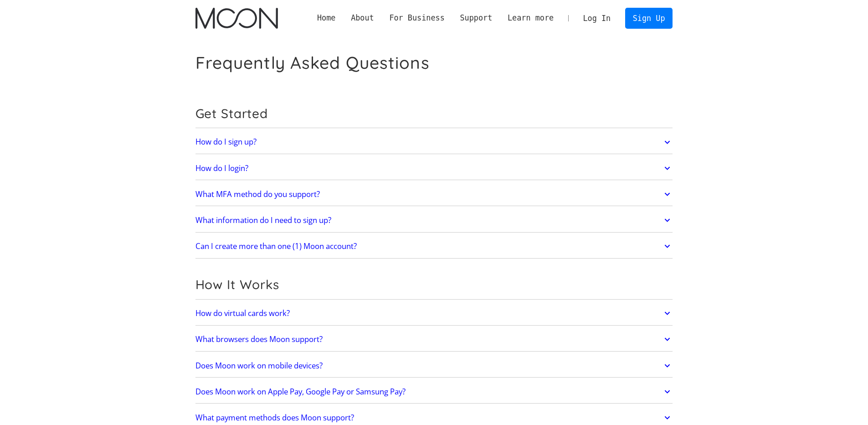 Image resolution: width=868 pixels, height=425 pixels. I want to click on h2: Does Moon work on Apple Pay, Google Pay or Samsung Pay?, so click(301, 392).